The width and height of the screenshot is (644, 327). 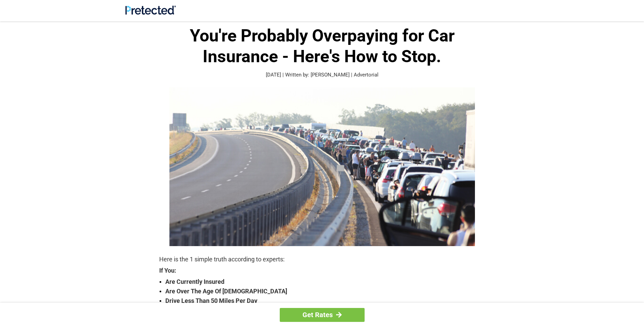 I want to click on a: Get Rates, so click(x=322, y=315).